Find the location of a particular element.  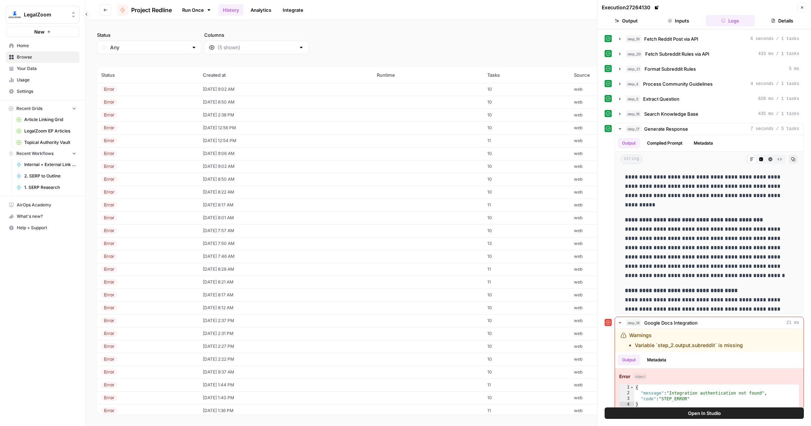

span: Usage is located at coordinates (46, 80).